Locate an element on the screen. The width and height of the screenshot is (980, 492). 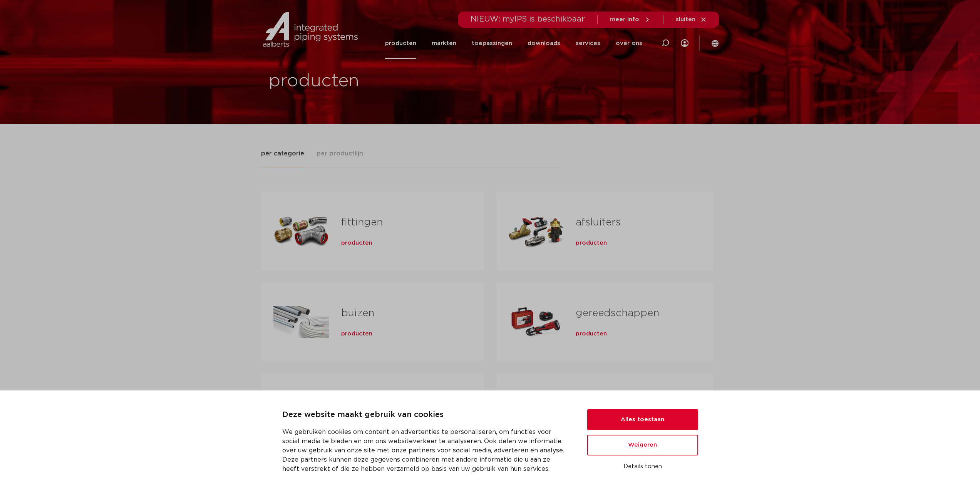
a: services is located at coordinates (588, 43).